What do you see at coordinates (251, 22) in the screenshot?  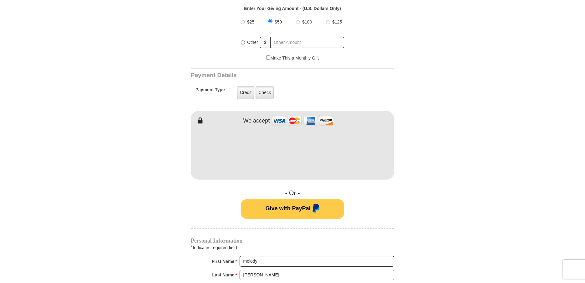 I see `span: $25` at bounding box center [251, 22].